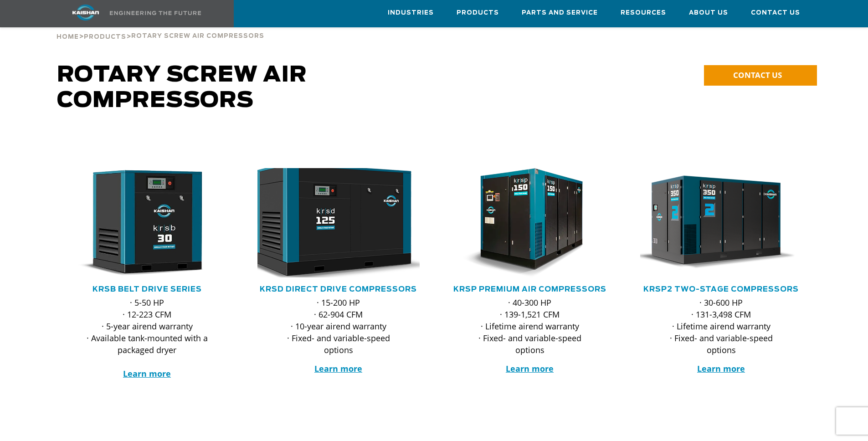  I want to click on a: Home, so click(67, 37).